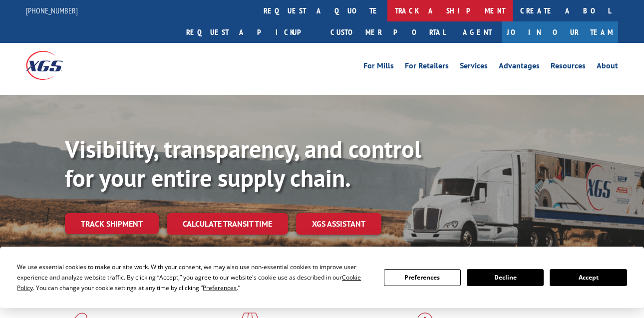 This screenshot has height=318, width=644. I want to click on a: Services, so click(474, 68).